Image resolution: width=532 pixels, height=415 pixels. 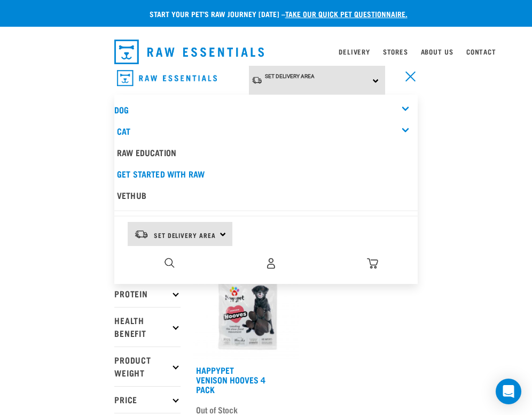 I want to click on img: home-icon@2x.png, so click(x=372, y=263).